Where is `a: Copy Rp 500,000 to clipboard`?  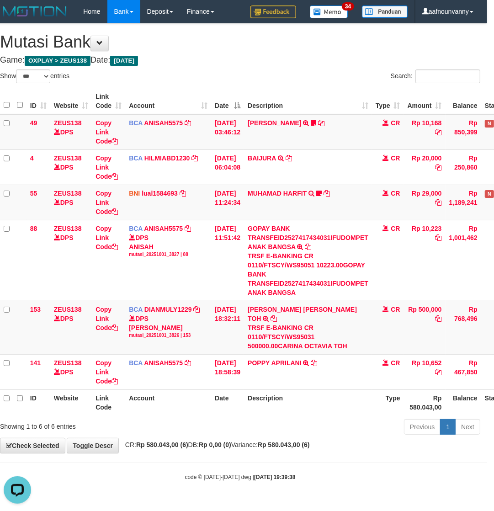 a: Copy Rp 500,000 to clipboard is located at coordinates (439, 319).